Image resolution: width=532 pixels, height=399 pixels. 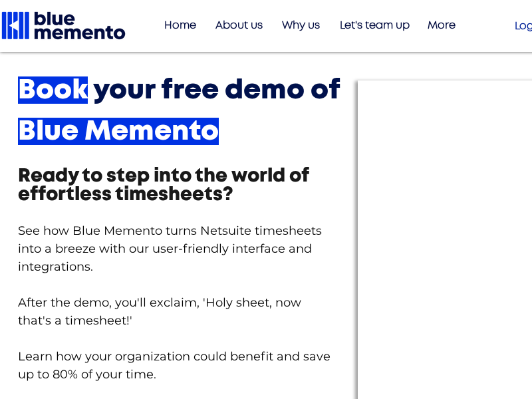 I want to click on a: Home, so click(x=178, y=26).